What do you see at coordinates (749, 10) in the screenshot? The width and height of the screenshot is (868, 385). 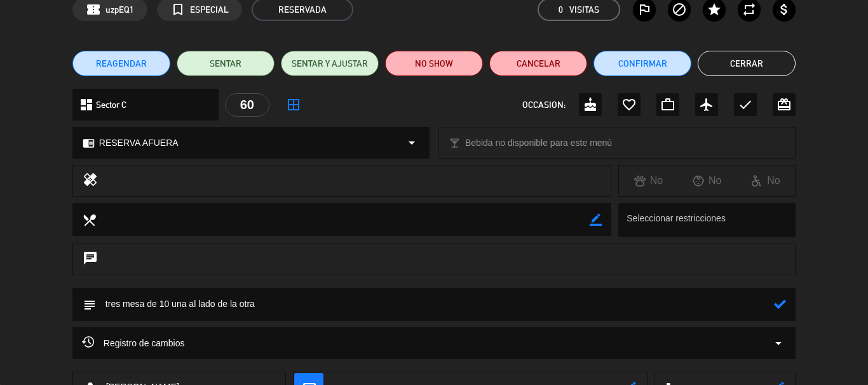 I see `i: repeat` at bounding box center [749, 10].